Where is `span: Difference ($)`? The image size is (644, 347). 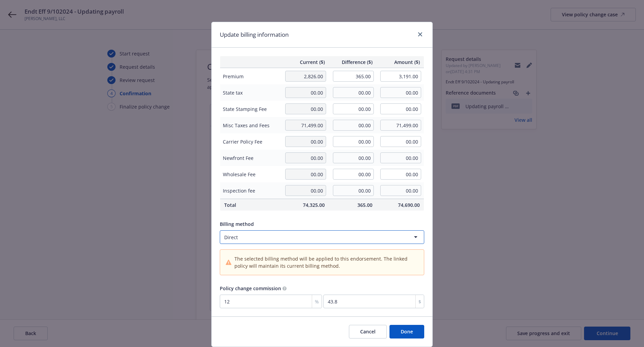
span: Difference ($) is located at coordinates (352, 62).